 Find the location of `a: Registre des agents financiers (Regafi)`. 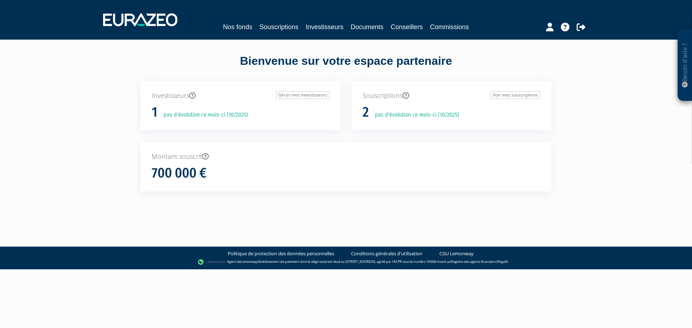

a: Registre des agents financiers (Regafi) is located at coordinates (479, 262).